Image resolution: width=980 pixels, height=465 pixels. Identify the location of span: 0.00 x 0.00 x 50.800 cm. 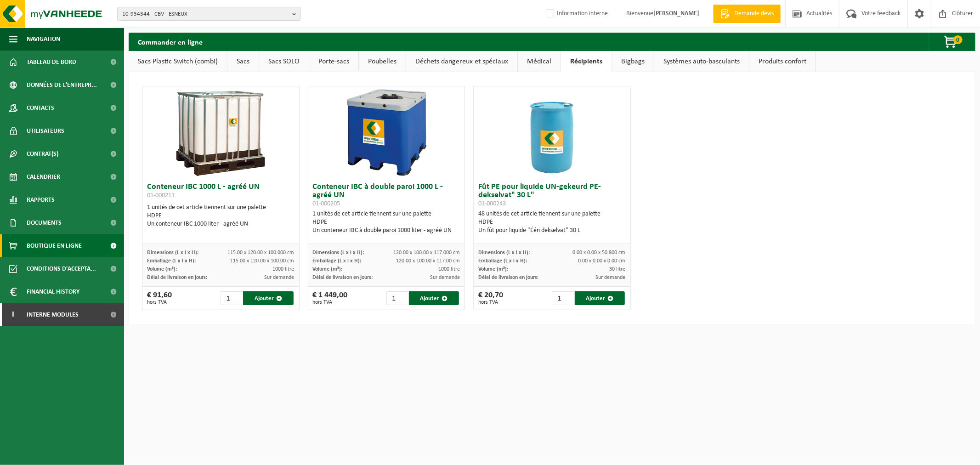
(599, 253).